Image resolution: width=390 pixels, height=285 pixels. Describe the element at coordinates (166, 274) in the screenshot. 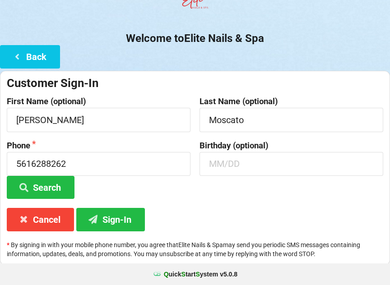

I see `span: Q` at that location.